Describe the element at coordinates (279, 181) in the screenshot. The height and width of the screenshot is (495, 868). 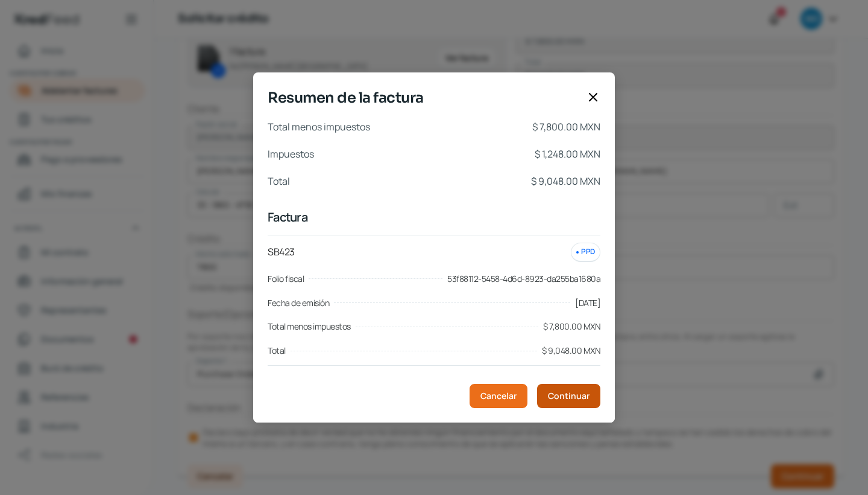
I see `p: Total` at that location.